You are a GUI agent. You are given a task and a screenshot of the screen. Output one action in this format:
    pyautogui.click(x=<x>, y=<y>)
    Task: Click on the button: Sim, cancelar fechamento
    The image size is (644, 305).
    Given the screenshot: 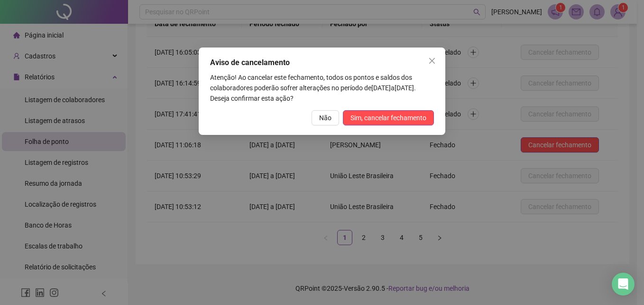 What is the action you would take?
    pyautogui.click(x=388, y=117)
    